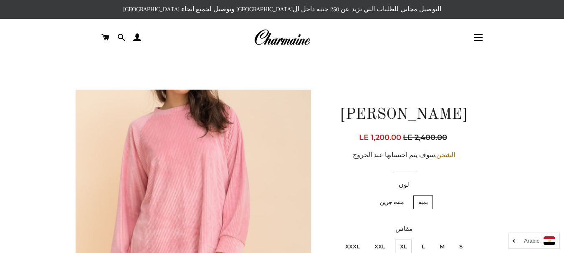  Describe the element at coordinates (404, 229) in the screenshot. I see `label: مقاس` at that location.